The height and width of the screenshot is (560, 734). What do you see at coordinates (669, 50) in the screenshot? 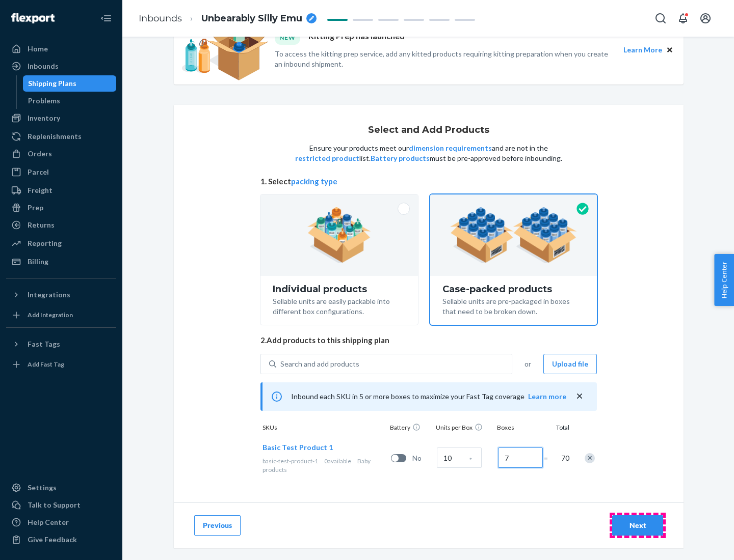
I see `button: Close` at bounding box center [669, 50].